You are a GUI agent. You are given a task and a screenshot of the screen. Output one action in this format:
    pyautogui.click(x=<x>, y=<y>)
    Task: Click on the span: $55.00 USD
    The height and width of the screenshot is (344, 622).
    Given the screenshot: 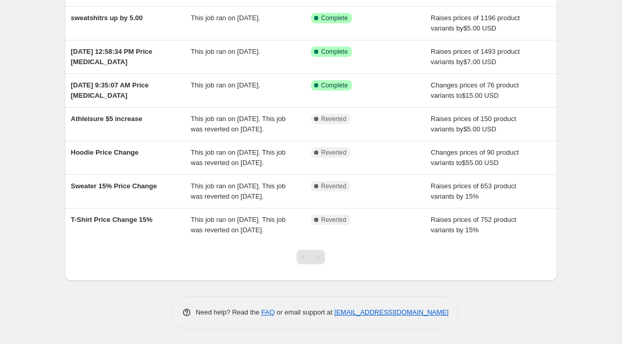 What is the action you would take?
    pyautogui.click(x=480, y=163)
    